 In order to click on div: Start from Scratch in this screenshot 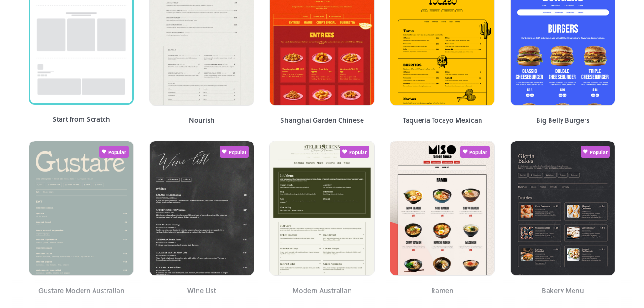, I will do `click(81, 119)`.